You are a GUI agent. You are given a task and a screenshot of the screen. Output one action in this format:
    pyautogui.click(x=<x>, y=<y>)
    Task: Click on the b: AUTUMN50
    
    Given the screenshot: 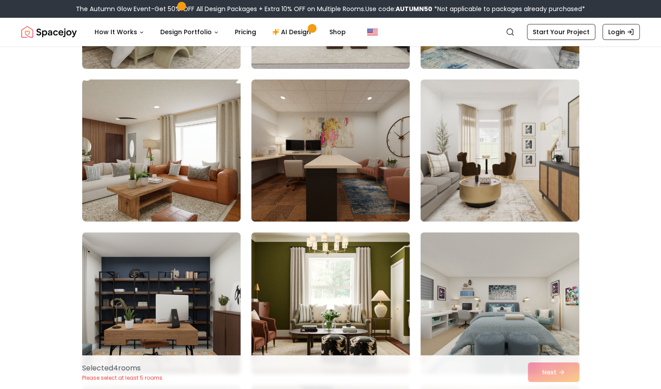 What is the action you would take?
    pyautogui.click(x=414, y=9)
    